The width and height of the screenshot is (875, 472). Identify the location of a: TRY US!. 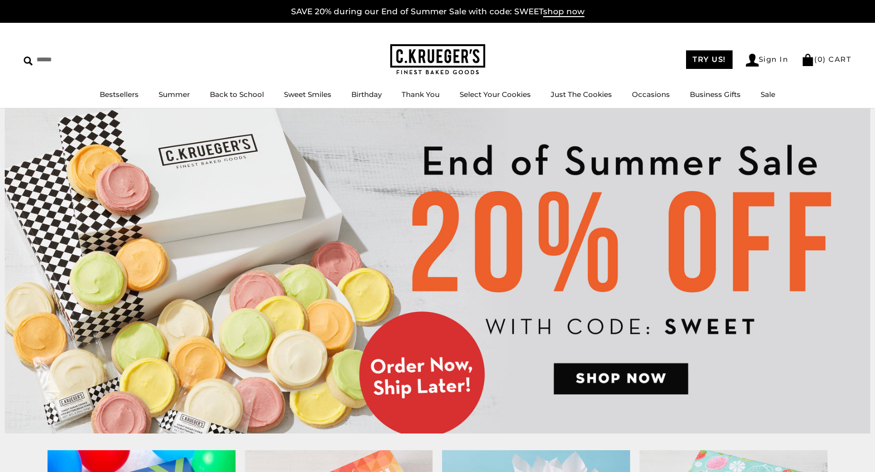
(710, 59).